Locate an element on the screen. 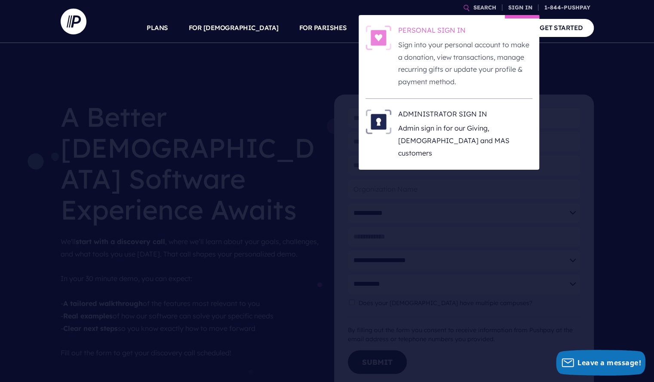 The width and height of the screenshot is (654, 382). a: ADMINISTRATOR SIGN IN - Illustration ADMINISTRATOR SIGN IN Admin sign in for our Giving, [DEMOGRA... is located at coordinates (449, 134).